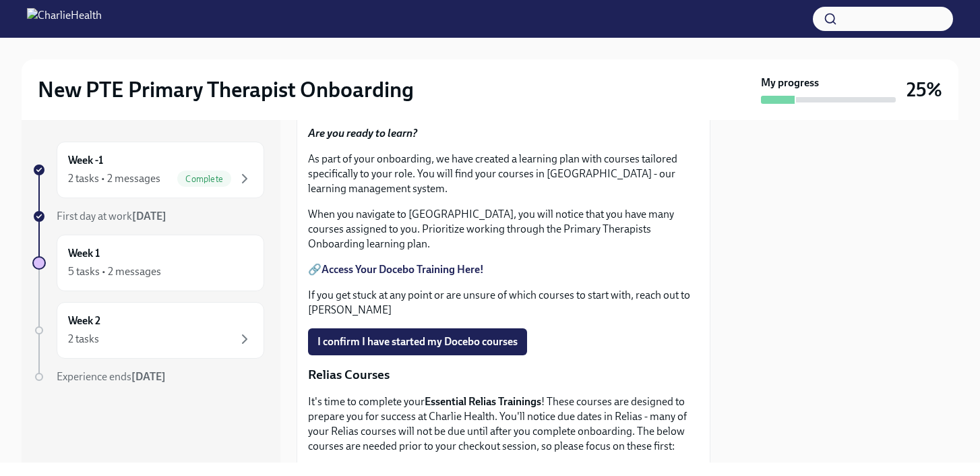  Describe the element at coordinates (403, 269) in the screenshot. I see `strong: Access Your Docebo Training Here!` at that location.